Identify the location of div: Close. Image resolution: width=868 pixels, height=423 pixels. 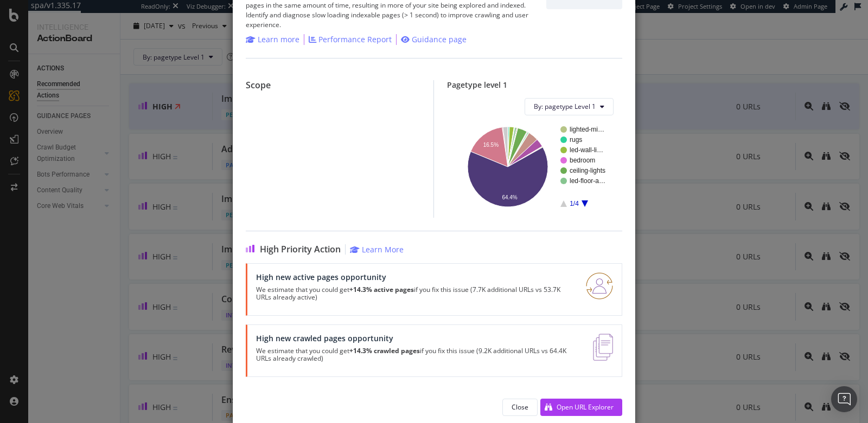
(520, 407).